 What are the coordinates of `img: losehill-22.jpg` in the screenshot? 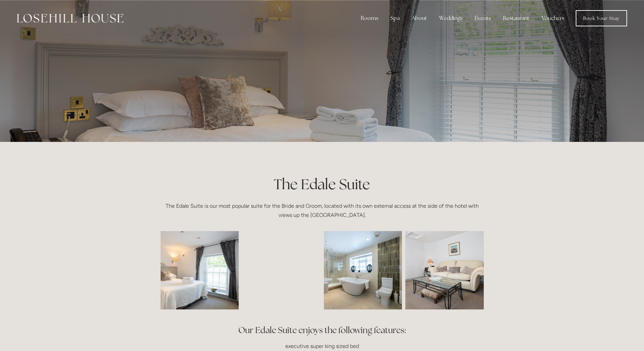 It's located at (184, 270).